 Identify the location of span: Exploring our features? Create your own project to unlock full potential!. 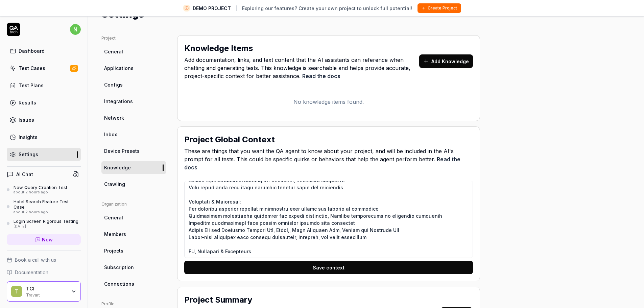
(327, 8).